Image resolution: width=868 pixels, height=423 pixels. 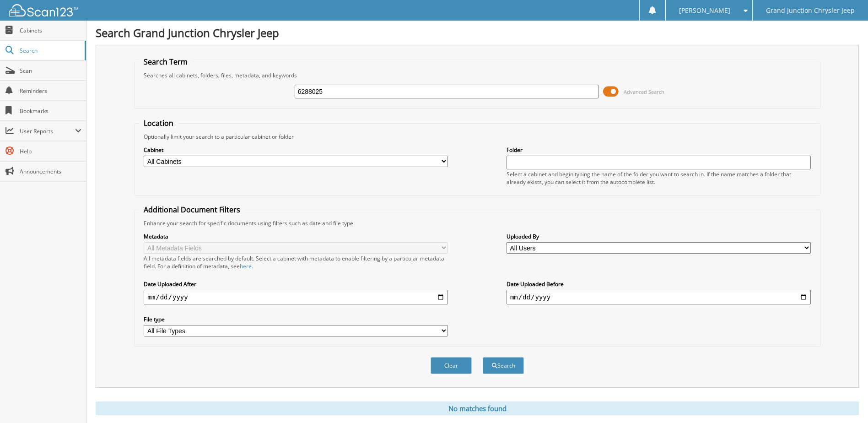 I want to click on span: Reminders, so click(x=50, y=91).